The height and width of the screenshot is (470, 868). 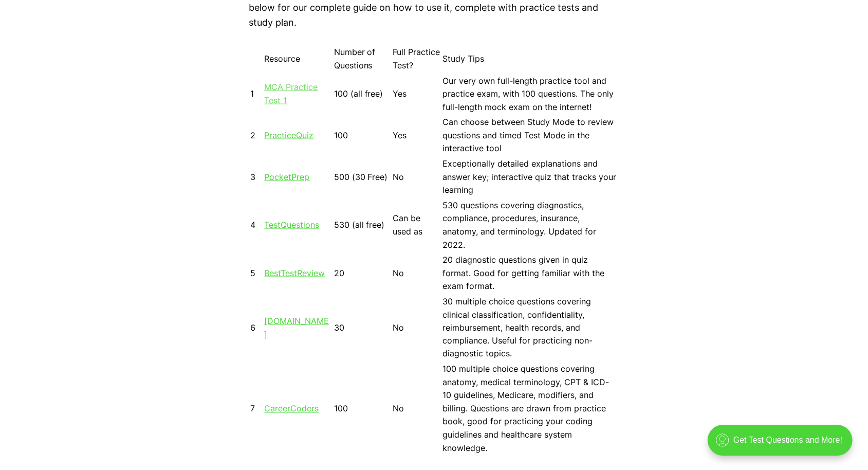 What do you see at coordinates (530, 95) in the screenshot?
I see `td: Our very own full-length practice tool and practice exam, with 100 questions. The only full-lengt...` at bounding box center [530, 95].